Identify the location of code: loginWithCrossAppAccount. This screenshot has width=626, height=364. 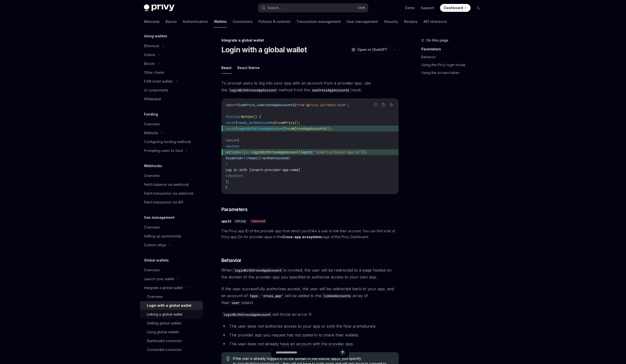
(258, 270).